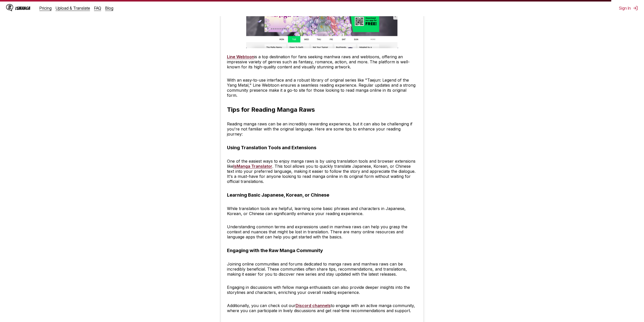 This screenshot has width=644, height=322. What do you see at coordinates (46, 8) in the screenshot?
I see `a: Pricing` at bounding box center [46, 8].